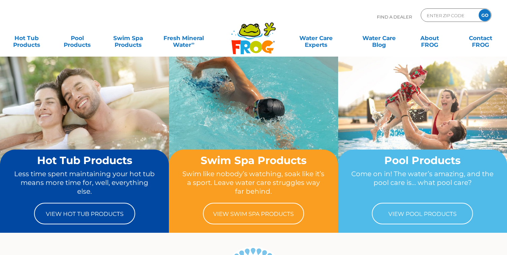  What do you see at coordinates (253, 160) in the screenshot?
I see `h2: Swim Spa Products` at bounding box center [253, 160].